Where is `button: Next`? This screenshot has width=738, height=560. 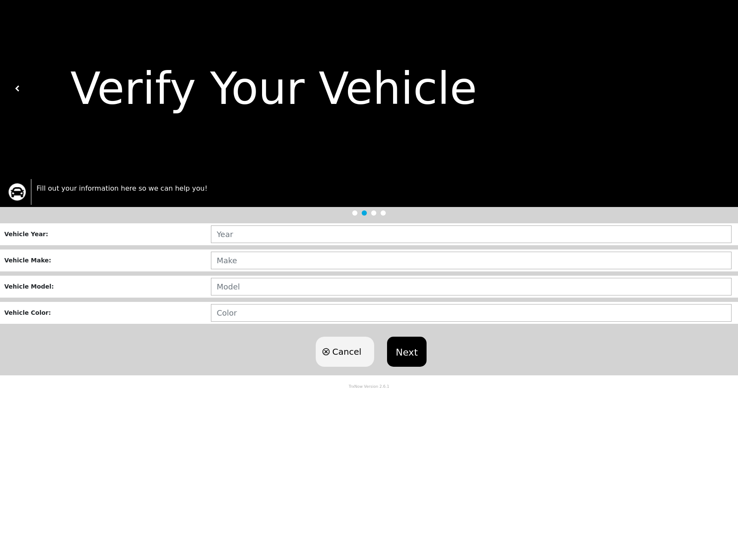 button: Next is located at coordinates (407, 352).